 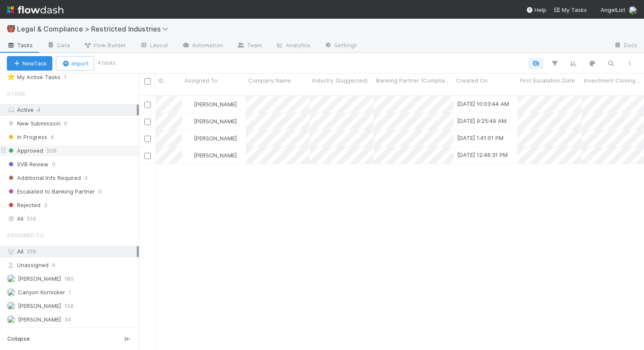 What do you see at coordinates (41, 292) in the screenshot?
I see `span: Canyon Kornicker` at bounding box center [41, 292].